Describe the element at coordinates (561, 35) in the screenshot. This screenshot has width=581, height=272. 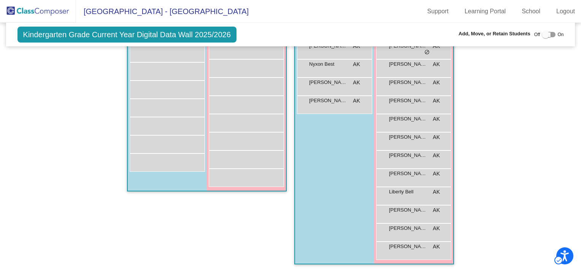
I see `span: On` at that location.